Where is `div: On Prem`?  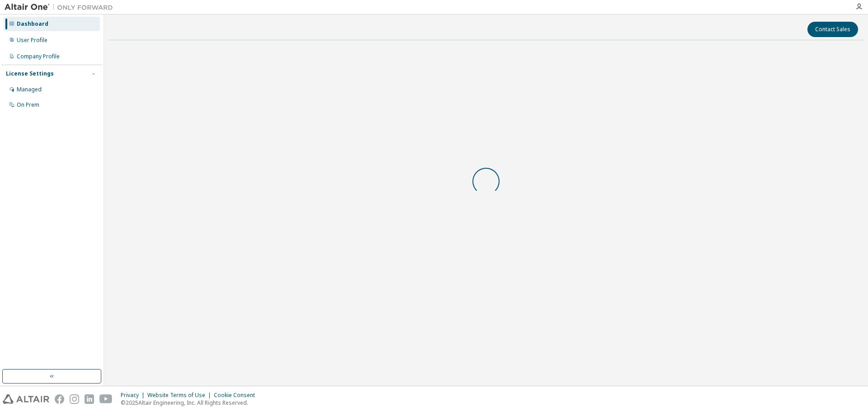
div: On Prem is located at coordinates (28, 104).